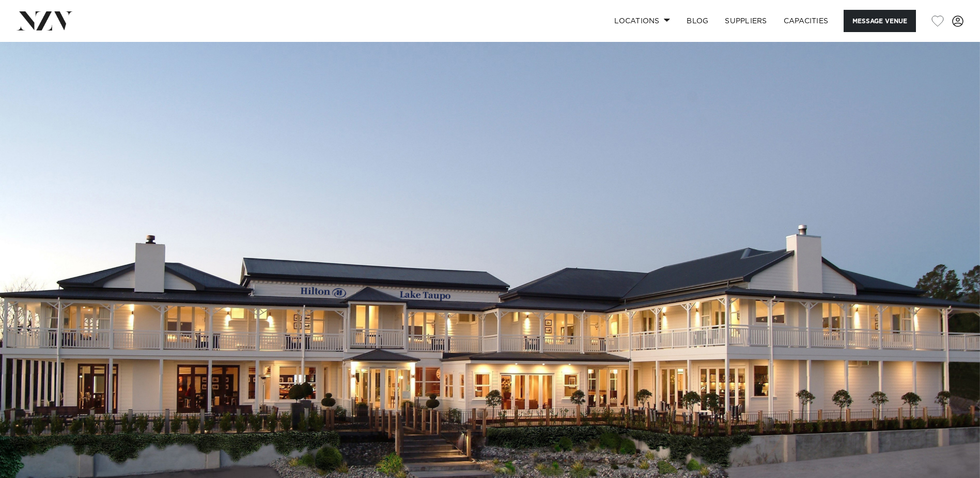 Image resolution: width=980 pixels, height=478 pixels. Describe the element at coordinates (746, 21) in the screenshot. I see `a: SUPPLIERS` at that location.